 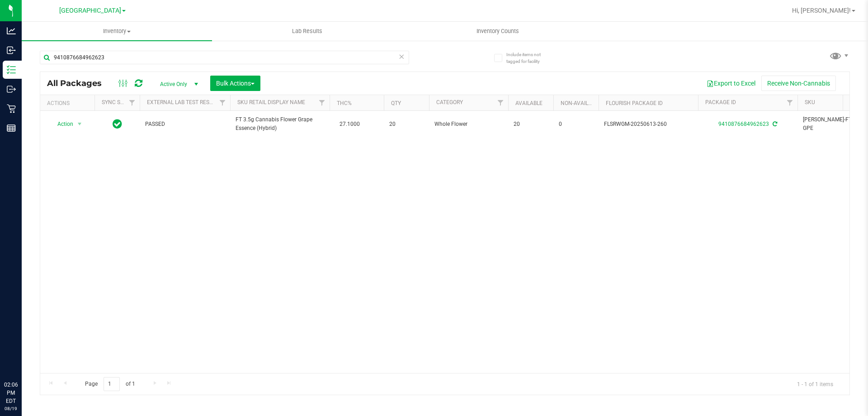 What do you see at coordinates (182, 102) in the screenshot?
I see `a: External Lab Test Result` at bounding box center [182, 102].